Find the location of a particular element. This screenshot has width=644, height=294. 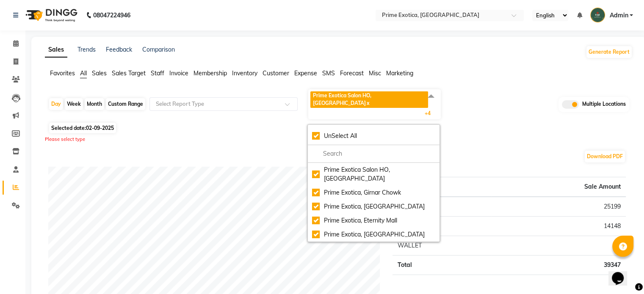

div: Please select type is located at coordinates (338, 139).